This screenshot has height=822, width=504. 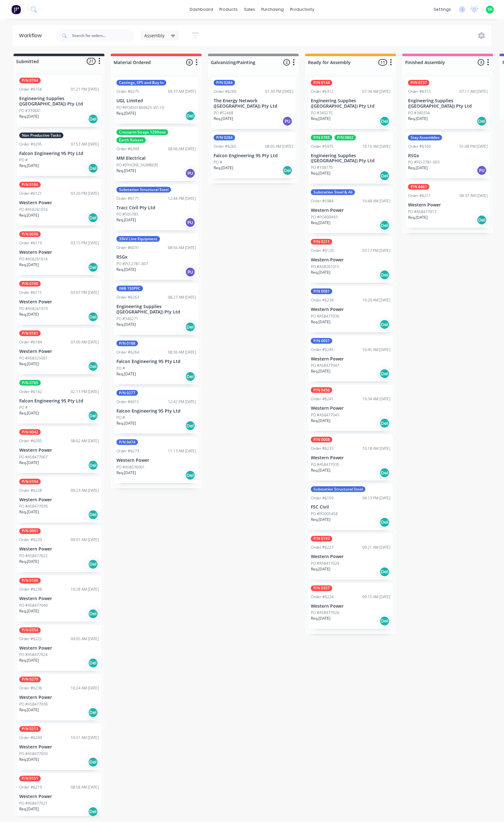 What do you see at coordinates (127, 319) in the screenshot?
I see `p: PO #340271` at bounding box center [127, 319].